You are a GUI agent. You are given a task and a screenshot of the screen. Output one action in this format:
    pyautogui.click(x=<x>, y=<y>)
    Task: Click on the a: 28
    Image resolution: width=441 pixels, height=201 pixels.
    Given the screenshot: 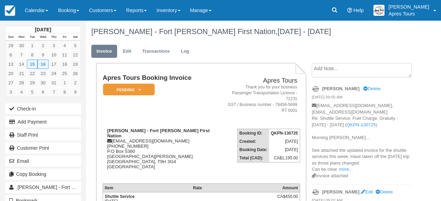 What is the action you would take?
    pyautogui.click(x=21, y=83)
    